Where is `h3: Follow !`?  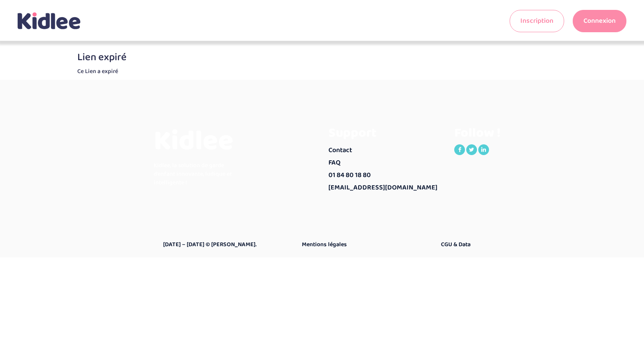 h3: Follow ! is located at coordinates (511, 133).